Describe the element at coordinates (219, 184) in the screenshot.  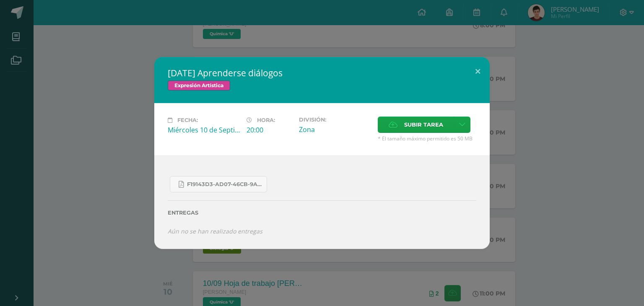
I see `a: f19143d3-ad07-46cb-9a05-b908f9eac67d.pdf` at that location.